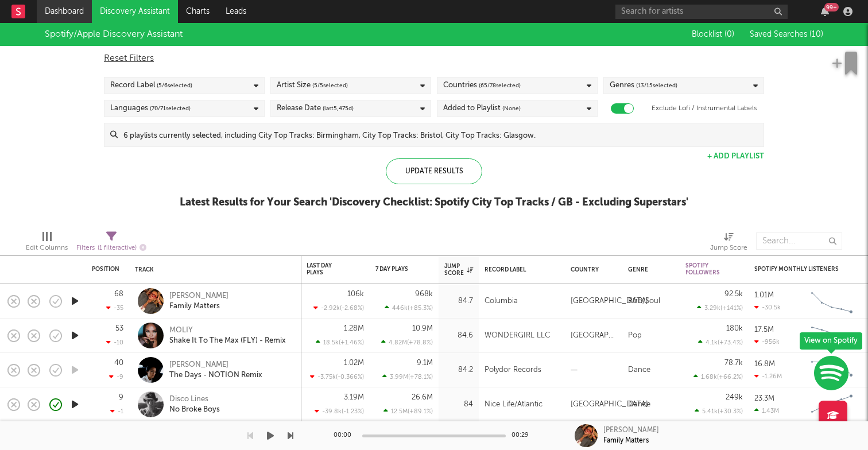 This screenshot has width=868, height=450. Describe the element at coordinates (175, 85) in the screenshot. I see `span: ( 5 / 6 selected)` at that location.